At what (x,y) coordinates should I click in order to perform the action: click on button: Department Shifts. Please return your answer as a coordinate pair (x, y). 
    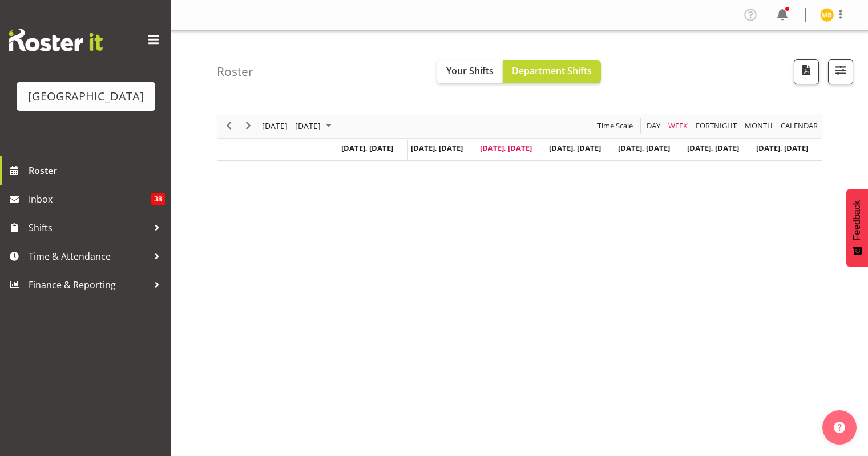
    Looking at the image, I should click on (552, 72).